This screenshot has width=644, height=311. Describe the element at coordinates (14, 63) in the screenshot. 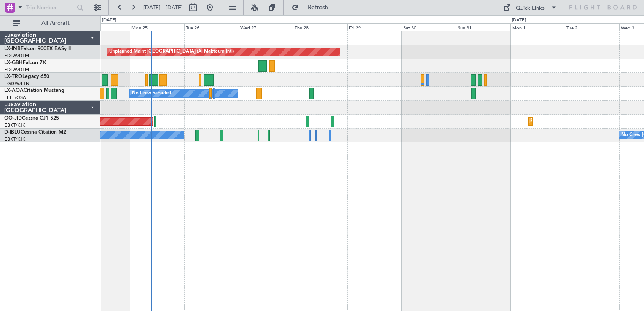

I see `span: LX-GBH` at that location.